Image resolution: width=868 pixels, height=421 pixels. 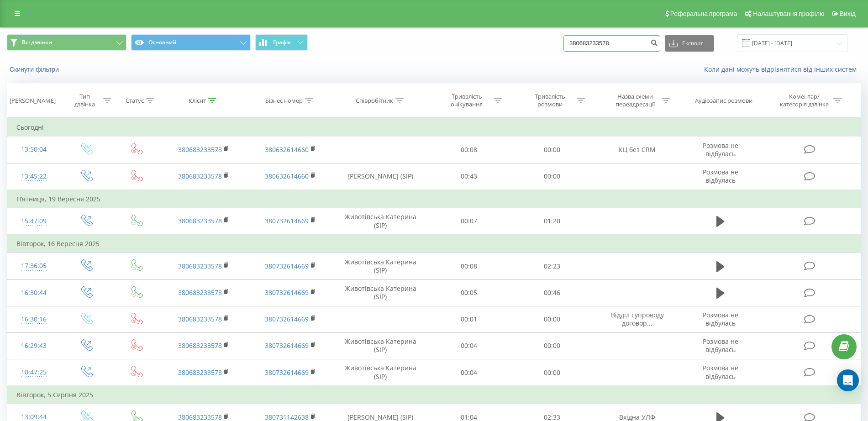 I want to click on div: Тривалість очікування, so click(x=467, y=100).